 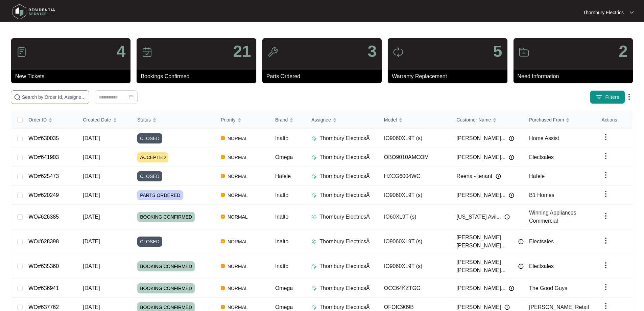 What do you see at coordinates (415, 288) in the screenshot?
I see `td: OCC64KZTGG` at bounding box center [415, 288].